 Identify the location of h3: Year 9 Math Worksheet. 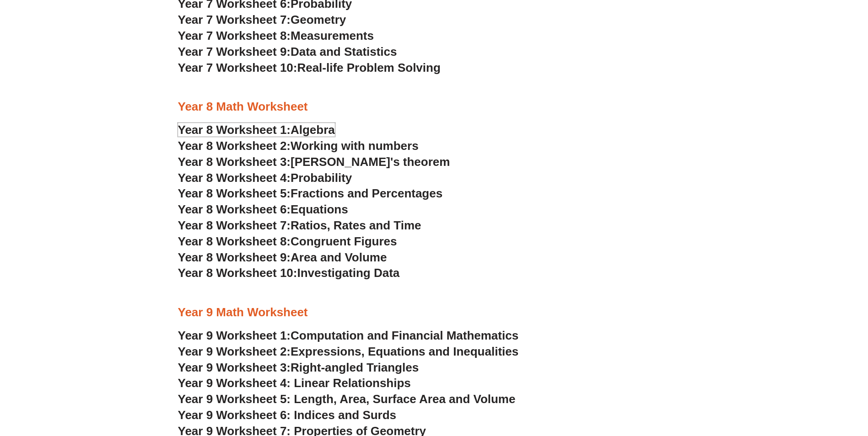
(434, 313).